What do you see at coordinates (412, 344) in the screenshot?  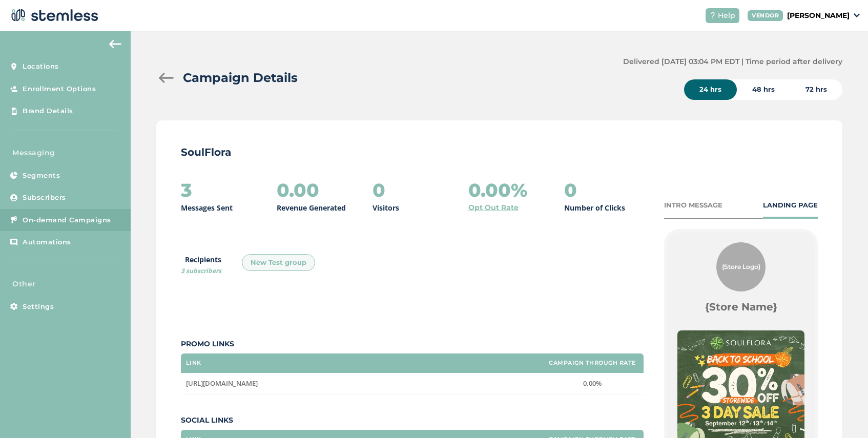 I see `label: Promo Links` at bounding box center [412, 344].